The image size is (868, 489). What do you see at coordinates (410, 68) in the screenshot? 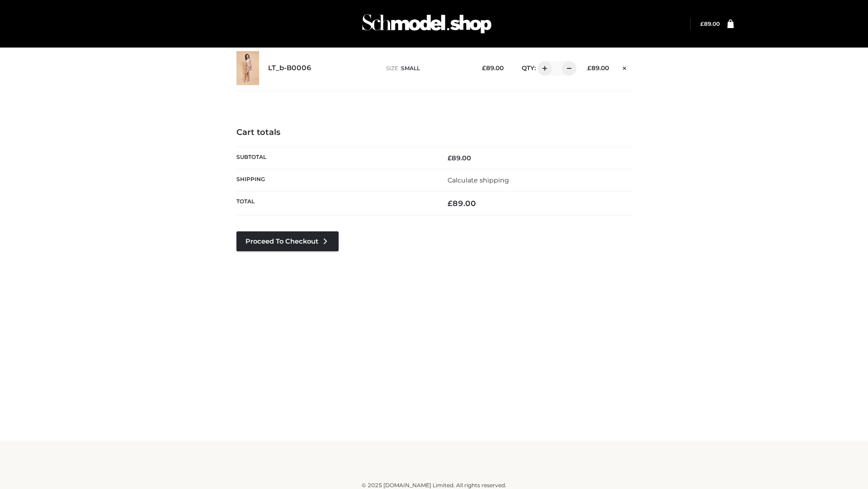
I see `span: SMALL` at bounding box center [410, 68].